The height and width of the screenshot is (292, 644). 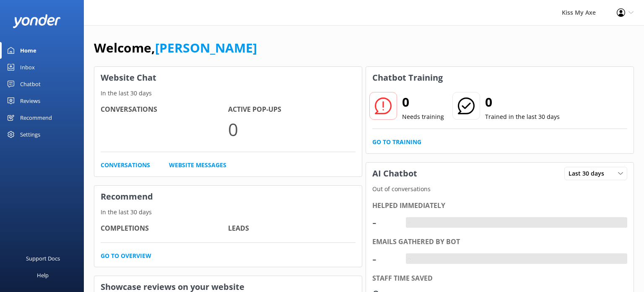 What do you see at coordinates (165, 229) in the screenshot?
I see `h4: Completions` at bounding box center [165, 229].